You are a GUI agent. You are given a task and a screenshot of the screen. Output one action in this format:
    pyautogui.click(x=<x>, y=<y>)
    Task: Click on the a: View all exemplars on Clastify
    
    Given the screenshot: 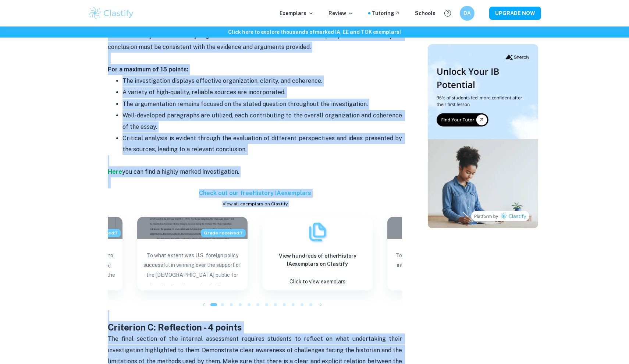 What is the action you would take?
    pyautogui.click(x=255, y=204)
    